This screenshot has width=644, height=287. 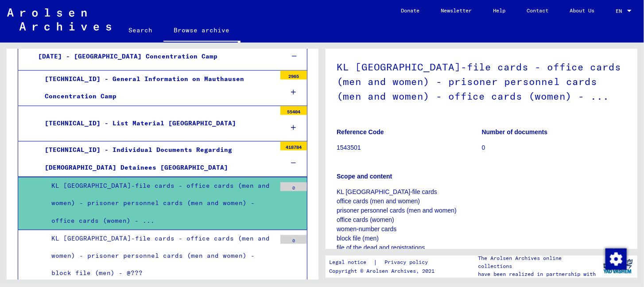 What do you see at coordinates (360, 132) in the screenshot?
I see `b: Reference Code` at bounding box center [360, 132].